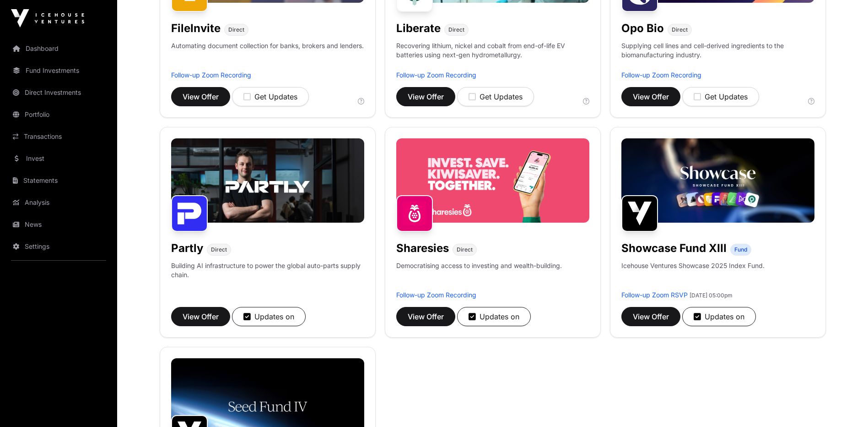  What do you see at coordinates (268, 276) in the screenshot?
I see `p: Building AI infrastructure to power the global auto-parts supply chain.` at bounding box center [268, 276].